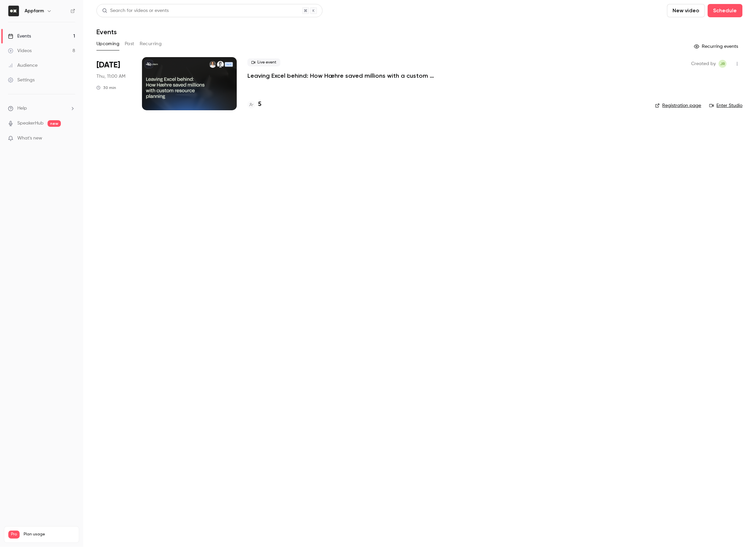  Describe the element at coordinates (135, 11) in the screenshot. I see `div: Search for videos or events` at that location.